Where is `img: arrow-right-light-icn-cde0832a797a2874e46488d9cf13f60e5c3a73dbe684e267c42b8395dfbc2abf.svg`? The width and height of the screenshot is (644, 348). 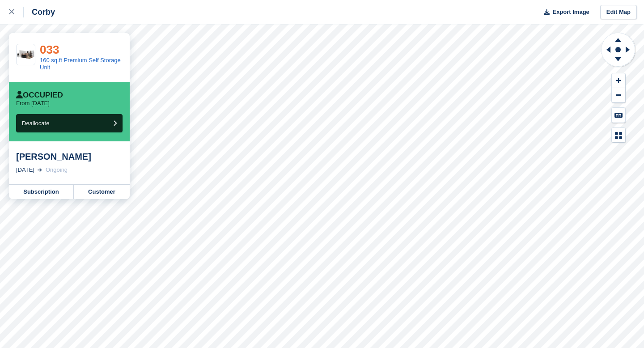 img: arrow-right-light-icn-cde0832a797a2874e46488d9cf13f60e5c3a73dbe684e267c42b8395dfbc2abf.svg is located at coordinates (40, 170).